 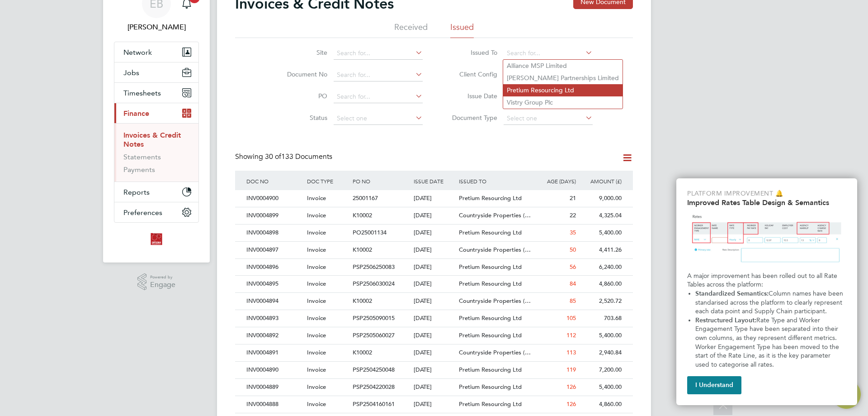 What do you see at coordinates (274, 232) in the screenshot?
I see `div: INV0004898` at bounding box center [274, 232].